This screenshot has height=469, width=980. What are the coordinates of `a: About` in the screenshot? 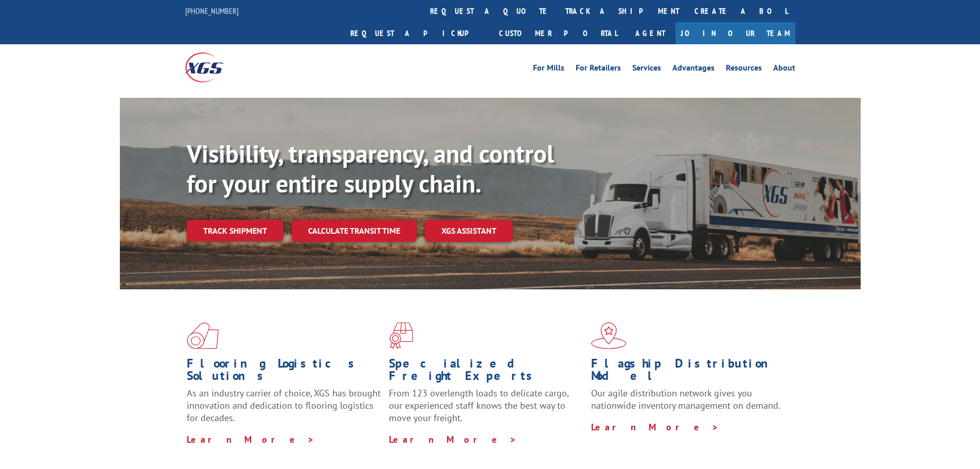 It's located at (784, 70).